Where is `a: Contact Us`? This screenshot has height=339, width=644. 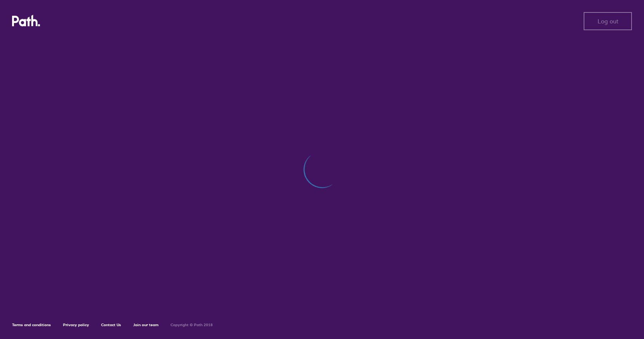
a: Contact Us is located at coordinates (111, 325).